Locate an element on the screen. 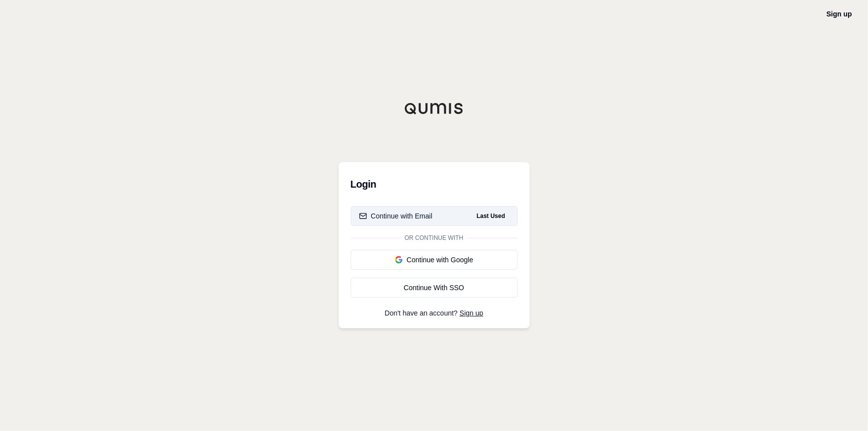 The image size is (868, 431). div: Continue with Google is located at coordinates (434, 259).